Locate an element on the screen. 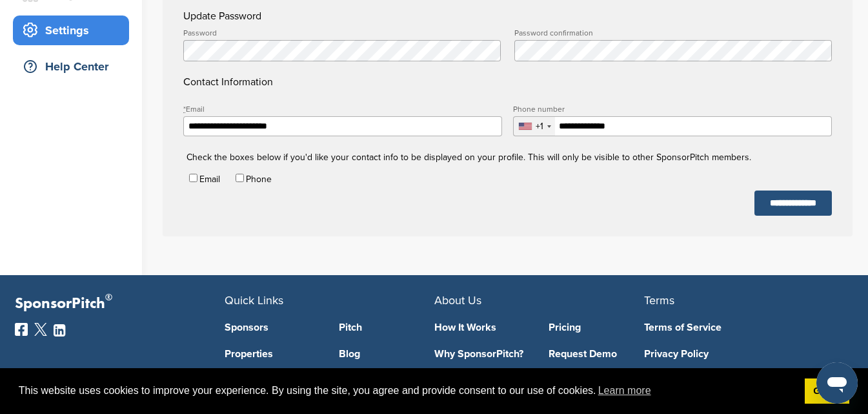 The image size is (868, 414). div: Help Center is located at coordinates (74, 67).